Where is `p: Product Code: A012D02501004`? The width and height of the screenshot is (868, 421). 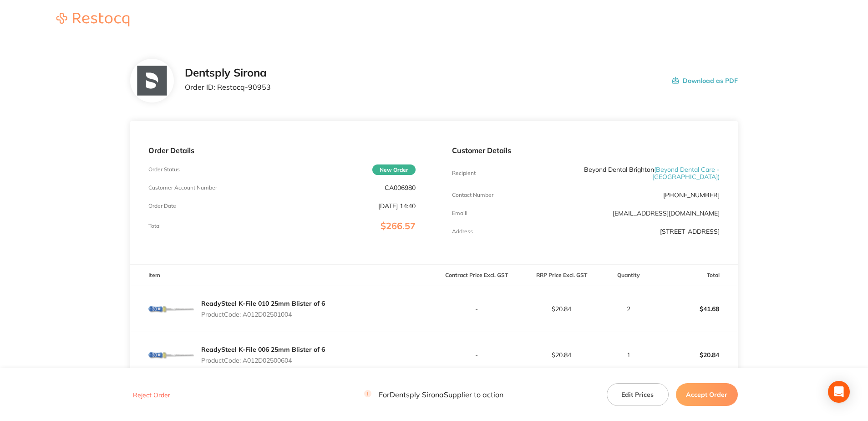
p: Product Code: A012D02501004 is located at coordinates (263, 314).